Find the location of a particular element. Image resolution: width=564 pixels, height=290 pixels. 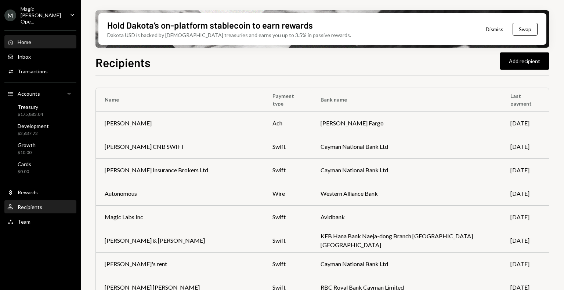

a: Treasury$175,883.04 is located at coordinates (40, 110).